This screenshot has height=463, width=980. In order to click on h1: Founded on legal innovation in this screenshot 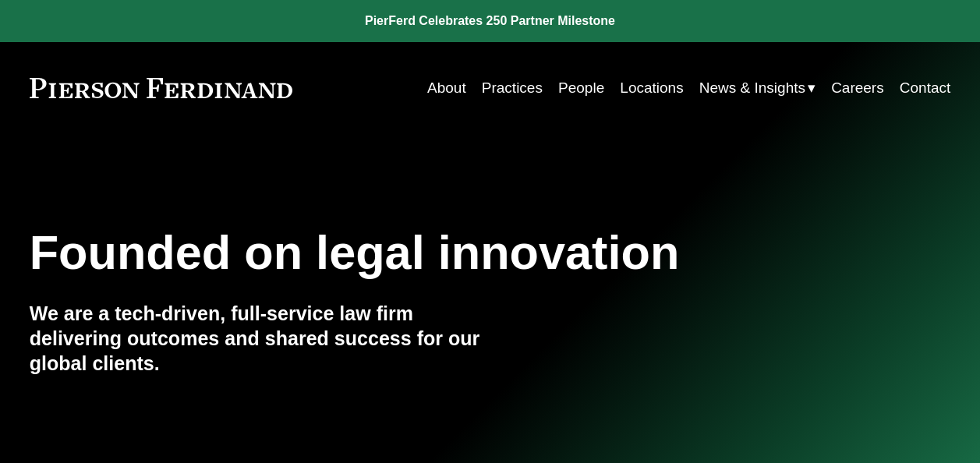, I will do `click(413, 252)`.